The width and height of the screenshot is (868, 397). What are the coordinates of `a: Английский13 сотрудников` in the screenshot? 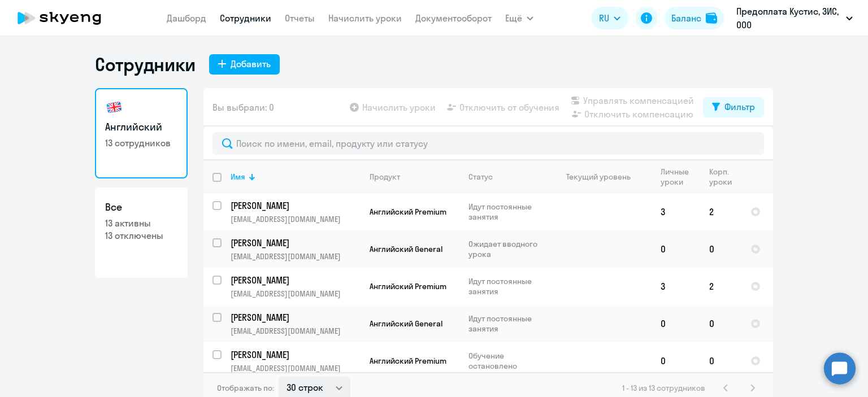 It's located at (141, 133).